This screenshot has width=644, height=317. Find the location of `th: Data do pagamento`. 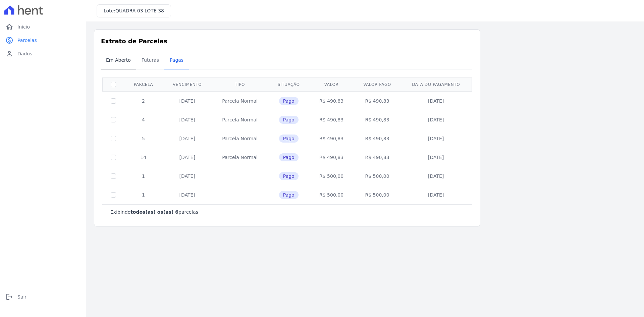

th: Data do pagamento is located at coordinates (436, 84).